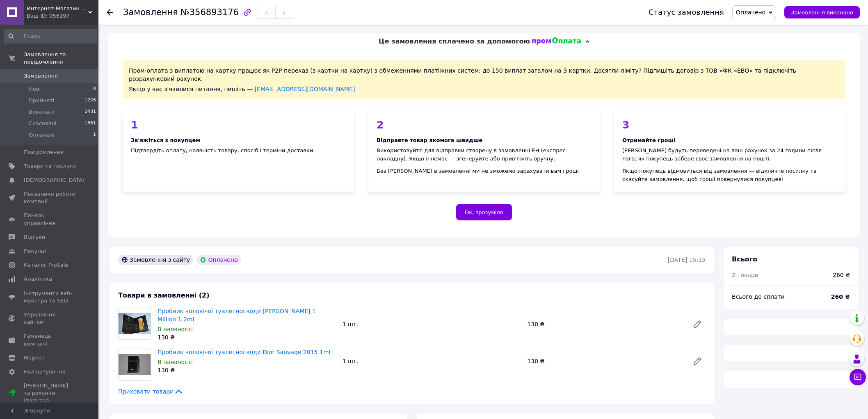 This screenshot has width=868, height=419. Describe the element at coordinates (61, 58) in the screenshot. I see `span: Замовлення та повідомлення` at that location.